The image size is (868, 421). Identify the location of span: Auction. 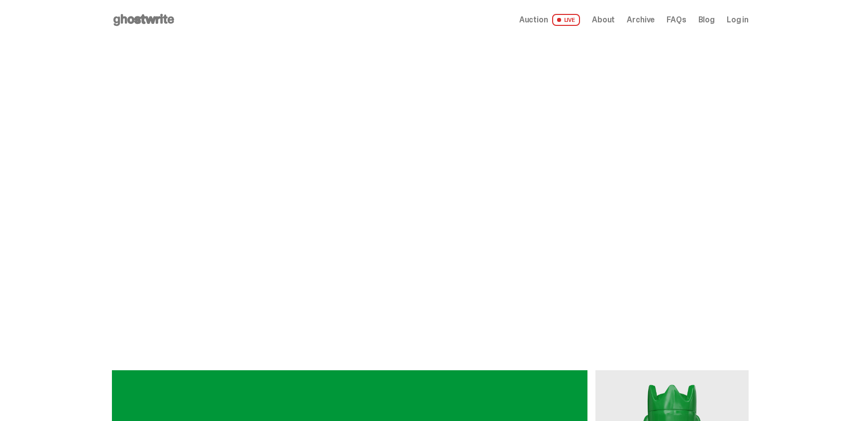
(533, 20).